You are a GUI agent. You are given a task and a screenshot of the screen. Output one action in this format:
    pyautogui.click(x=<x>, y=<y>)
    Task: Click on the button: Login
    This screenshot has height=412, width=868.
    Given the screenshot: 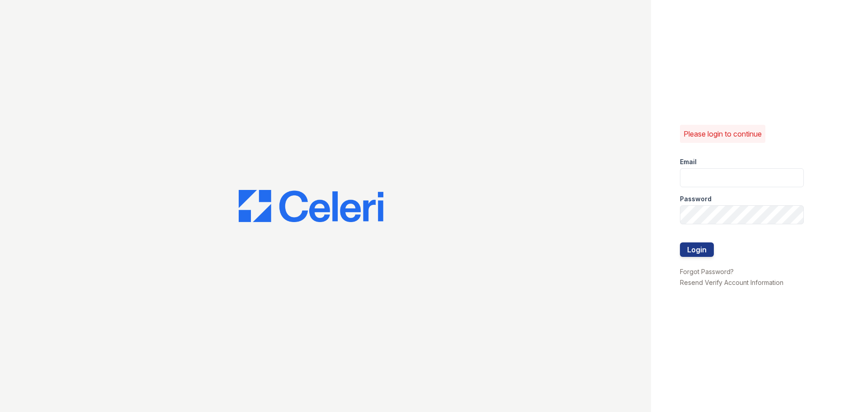 What is the action you would take?
    pyautogui.click(x=697, y=250)
    